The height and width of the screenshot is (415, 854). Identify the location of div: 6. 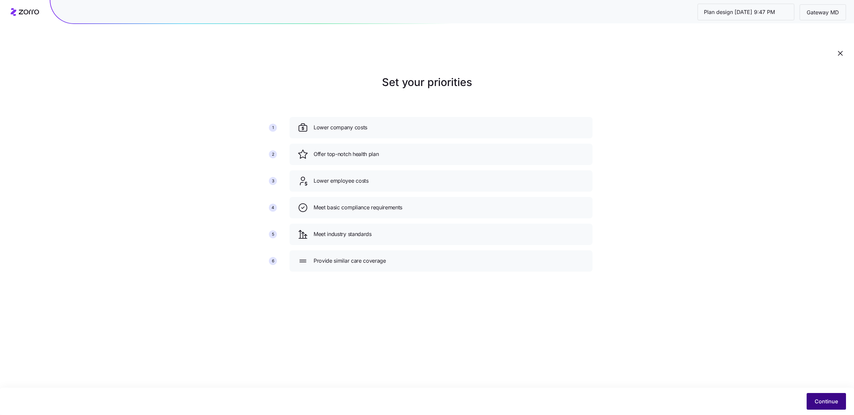
(273, 261).